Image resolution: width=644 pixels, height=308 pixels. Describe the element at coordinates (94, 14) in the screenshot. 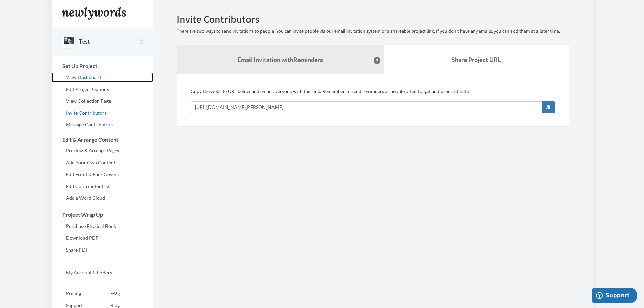

I see `img: Newlywords logo` at that location.